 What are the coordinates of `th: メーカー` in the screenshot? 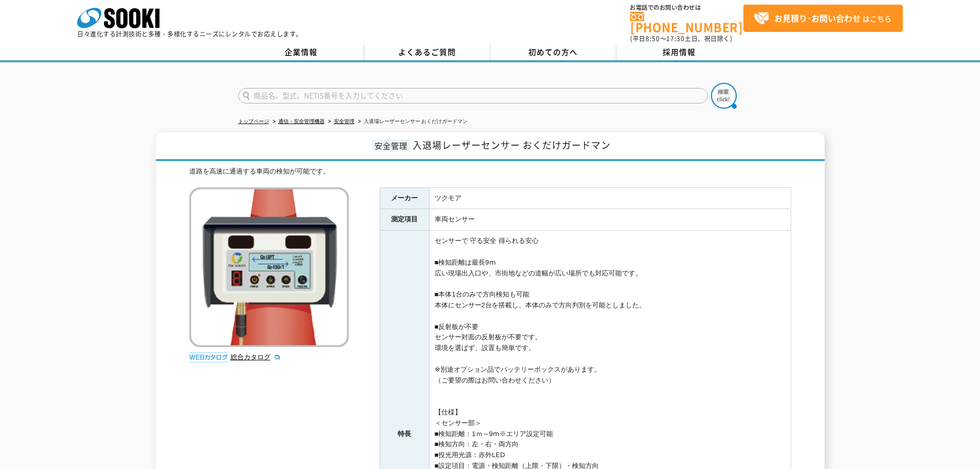 It's located at (405, 198).